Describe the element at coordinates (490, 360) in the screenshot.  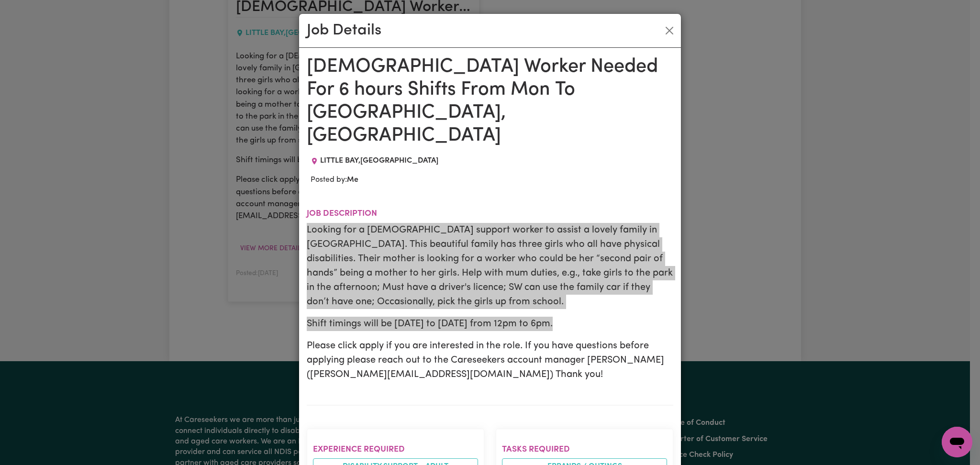
I see `p: Please click apply if you are interested in the role. If you have questions before applying pleas...` at that location.